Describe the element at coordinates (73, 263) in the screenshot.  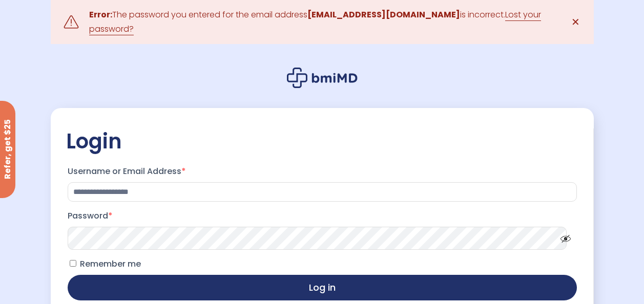
I see `input: Remember me` at that location.